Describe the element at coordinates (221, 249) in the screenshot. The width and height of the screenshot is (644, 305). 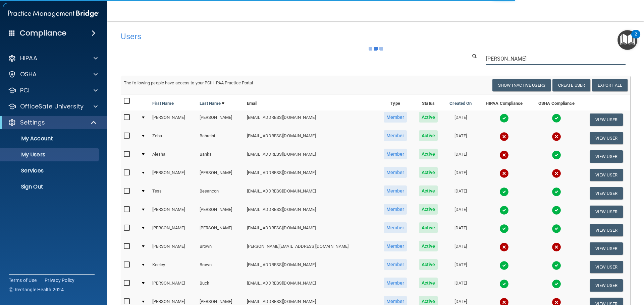
I see `td: Brown` at that location.